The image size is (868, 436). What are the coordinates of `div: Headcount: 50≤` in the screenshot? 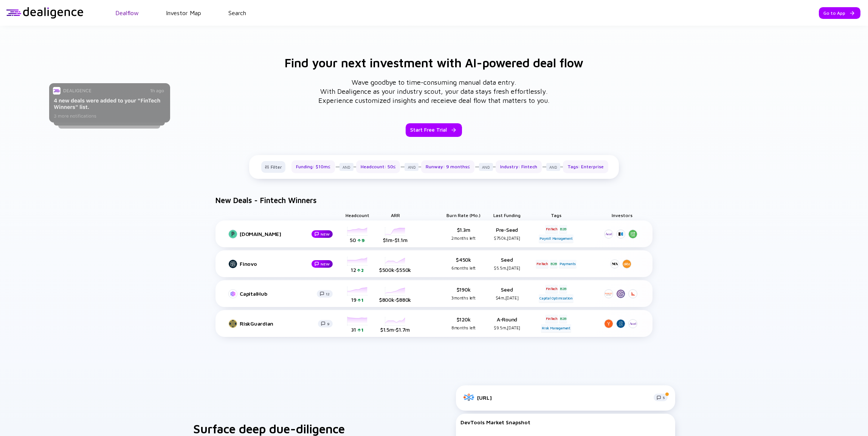 It's located at (378, 167).